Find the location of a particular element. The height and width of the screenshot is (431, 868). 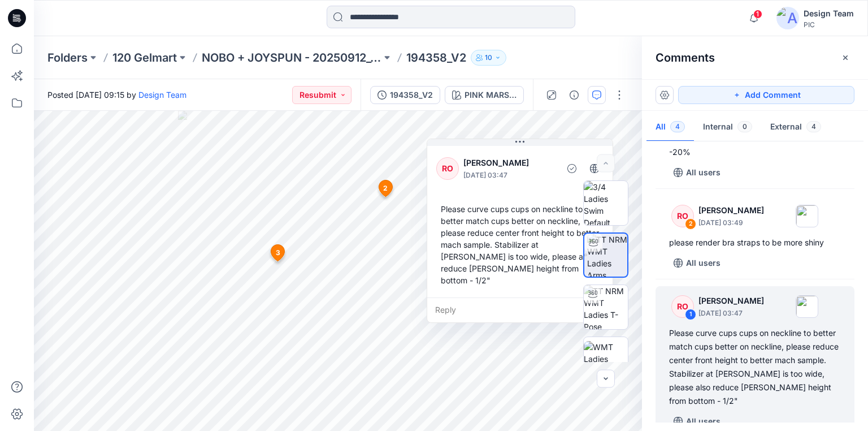

button: 194358_V2 is located at coordinates (405, 95).